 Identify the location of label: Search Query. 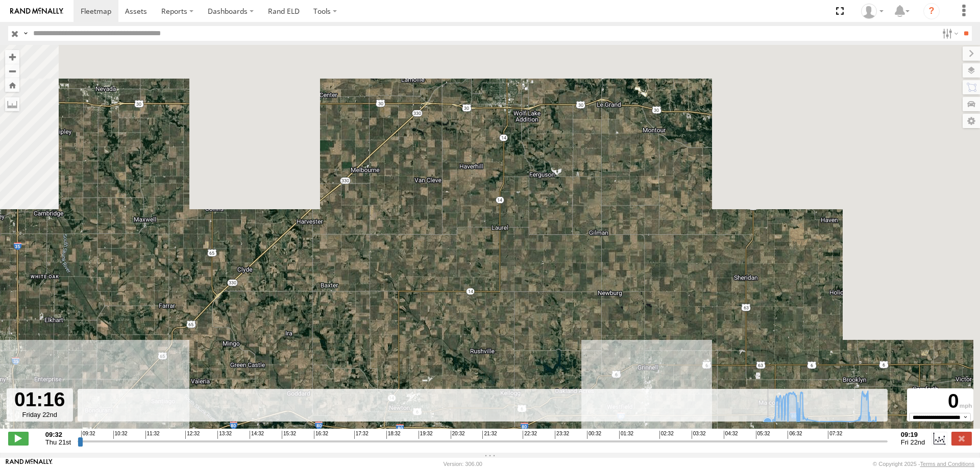
(25, 33).